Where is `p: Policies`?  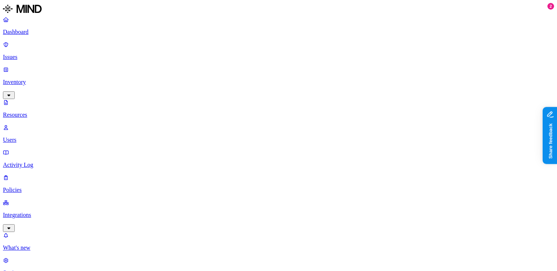 p: Policies is located at coordinates (279, 190).